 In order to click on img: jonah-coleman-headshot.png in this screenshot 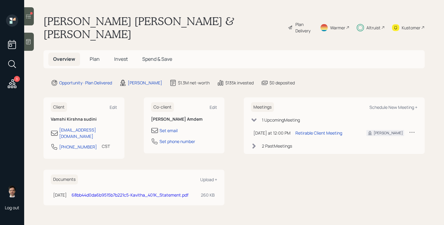, I will do `click(12, 191)`.